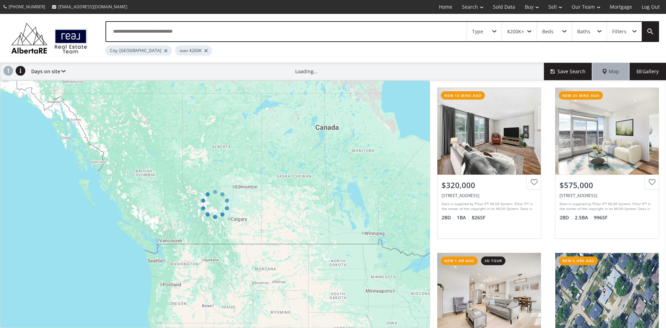 This screenshot has width=666, height=328. I want to click on div: Beds, so click(548, 32).